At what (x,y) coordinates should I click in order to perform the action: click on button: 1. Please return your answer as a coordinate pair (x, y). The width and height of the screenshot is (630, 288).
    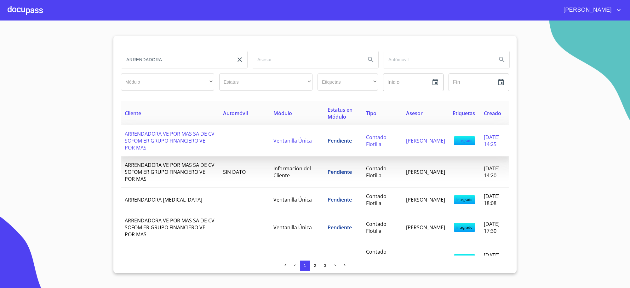
    Looking at the image, I should click on (305, 265).